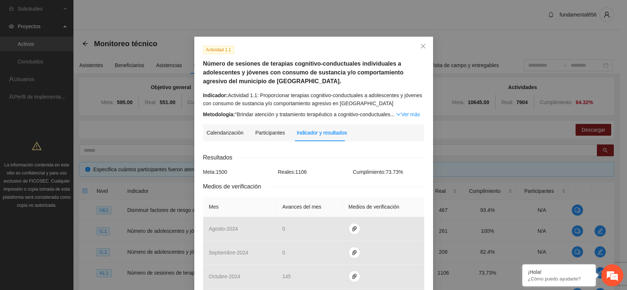  What do you see at coordinates (270, 133) in the screenshot?
I see `div: Participantes` at bounding box center [270, 133].